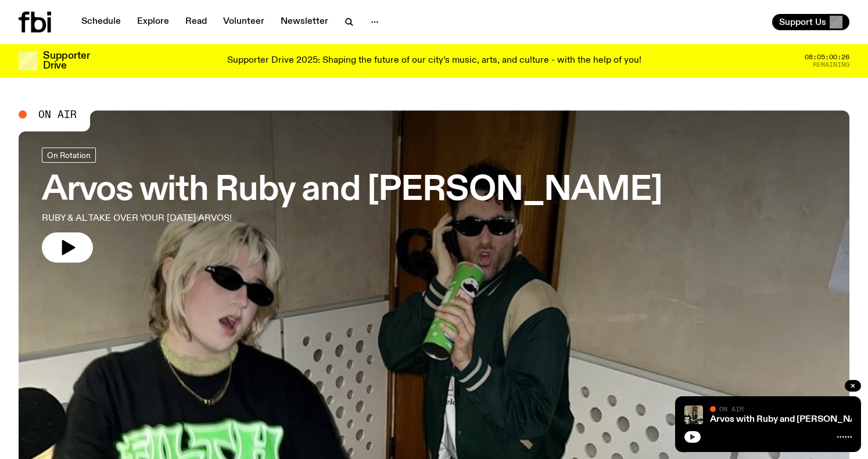 The height and width of the screenshot is (459, 868). I want to click on p: Supporter Drive 2025: Shaping the future of our city’s music, arts, and culture - with the help o..., so click(434, 61).